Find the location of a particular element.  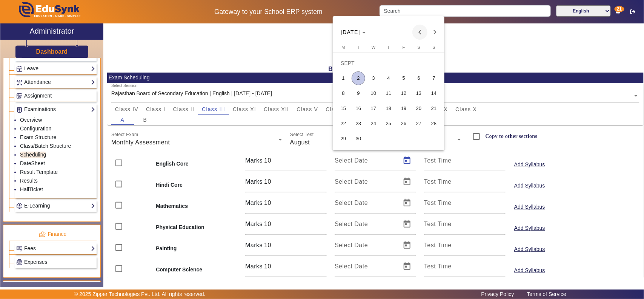

span: 19 is located at coordinates (403, 108).